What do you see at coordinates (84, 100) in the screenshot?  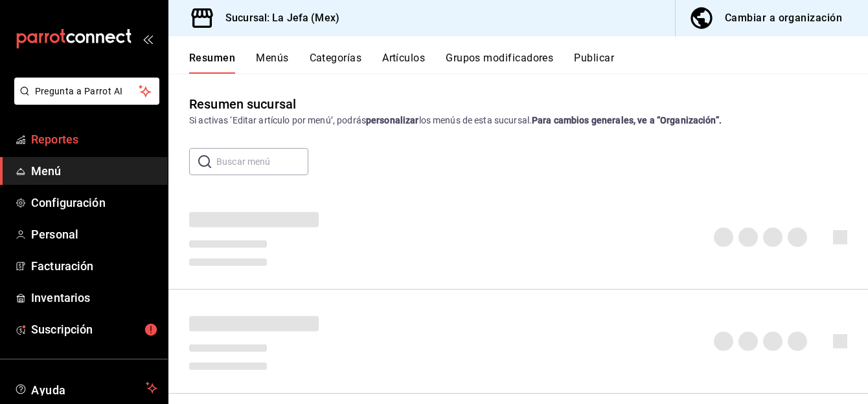 I see `a: Pregunta a Parrot AI` at bounding box center [84, 100].